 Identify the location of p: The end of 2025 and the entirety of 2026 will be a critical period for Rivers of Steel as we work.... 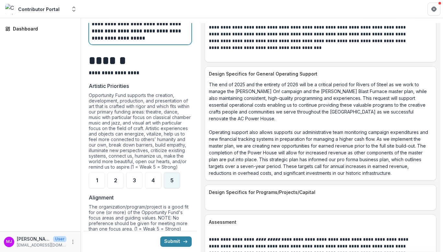
(321, 129).